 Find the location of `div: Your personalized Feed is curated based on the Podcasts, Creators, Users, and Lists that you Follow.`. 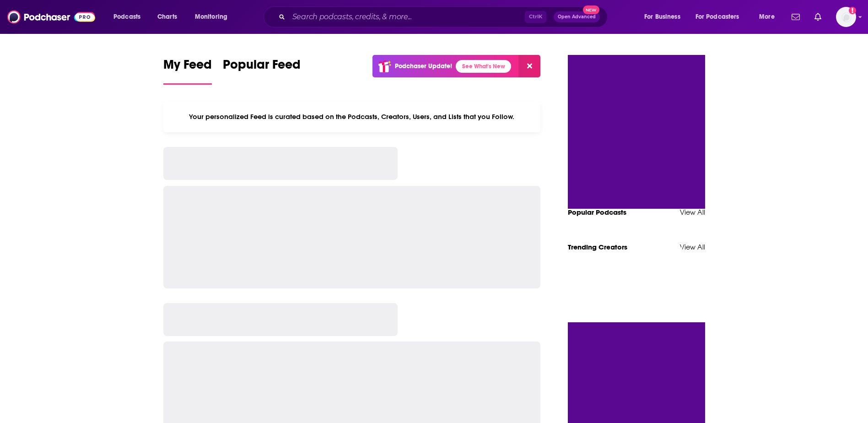

div: Your personalized Feed is curated based on the Podcasts, Creators, Users, and Lists that you Follow. is located at coordinates (351, 116).